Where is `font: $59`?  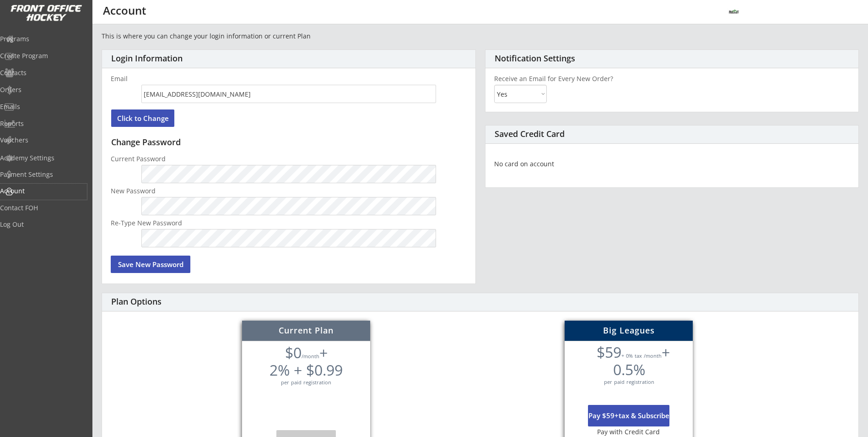
font: $59 is located at coordinates (609, 352).